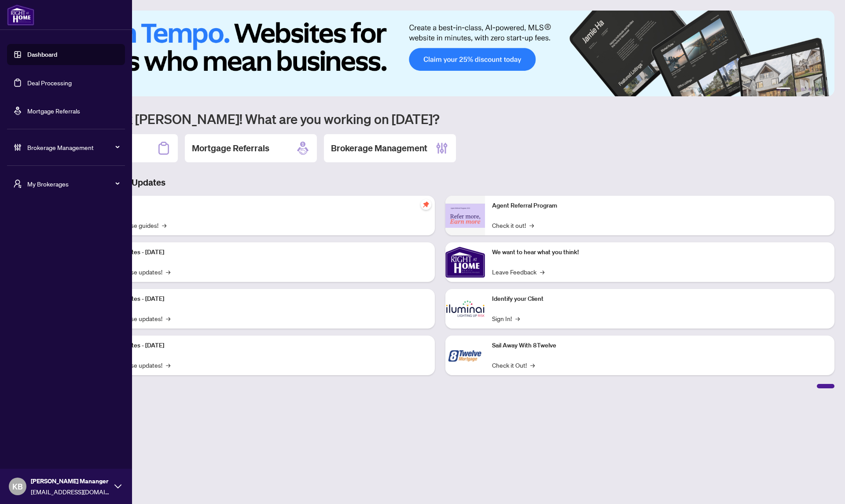  I want to click on img: We want to hear what you think!, so click(465, 262).